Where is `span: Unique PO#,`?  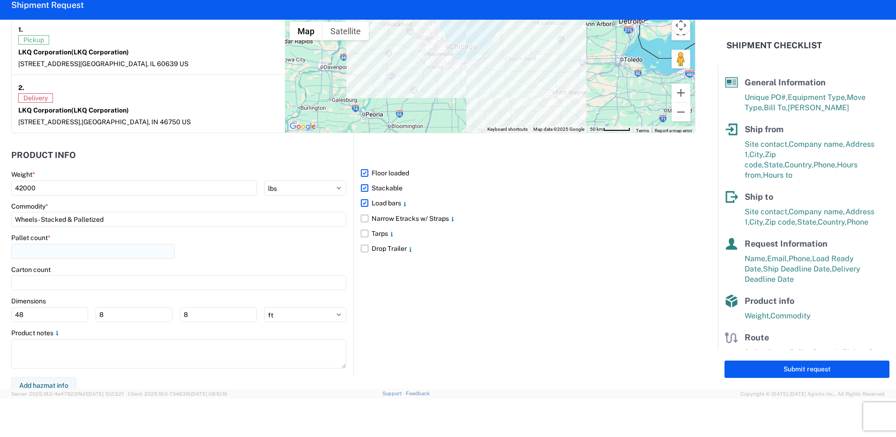 span: Unique PO#, is located at coordinates (766, 97).